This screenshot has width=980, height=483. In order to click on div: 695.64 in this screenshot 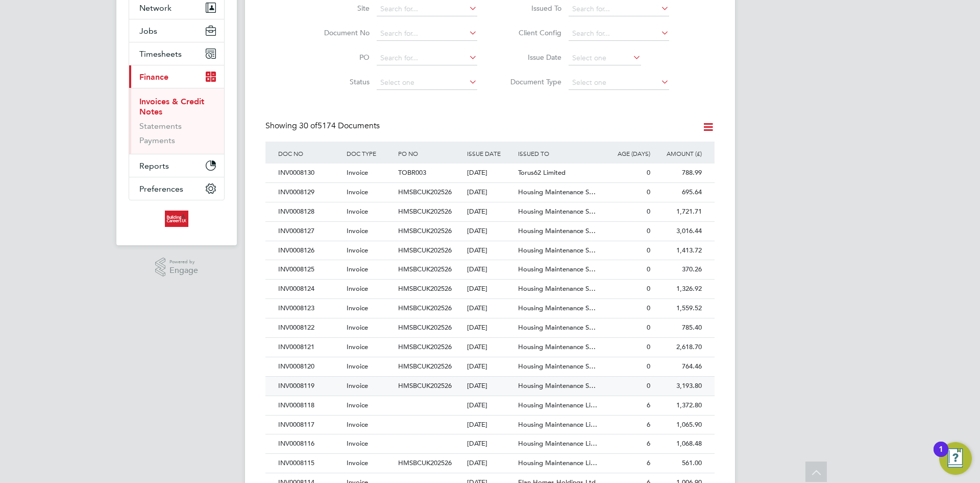, I will do `click(679, 192)`.